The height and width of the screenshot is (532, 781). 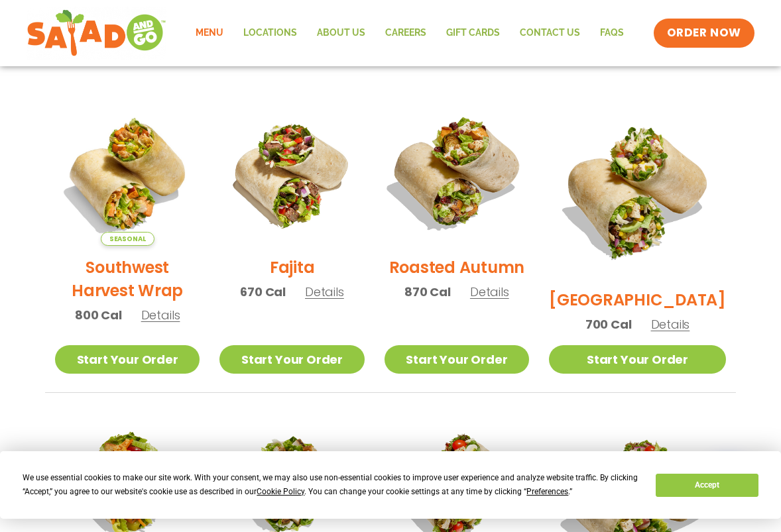 I want to click on div: We use essential cookies to make our site work. With your consent, we may also use non-essential ..., so click(x=331, y=485).